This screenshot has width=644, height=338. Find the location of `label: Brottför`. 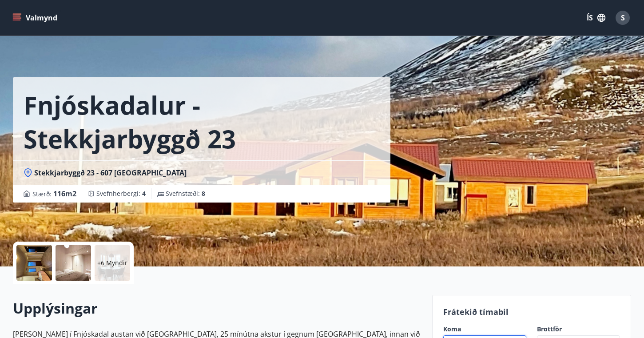

label: Brottför is located at coordinates (578, 329).